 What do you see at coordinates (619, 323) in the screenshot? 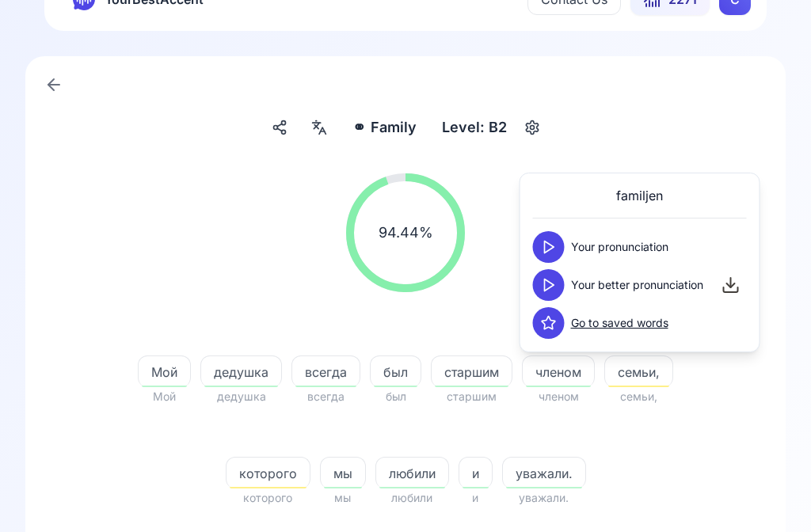
I see `a: Go to saved words` at bounding box center [619, 323].